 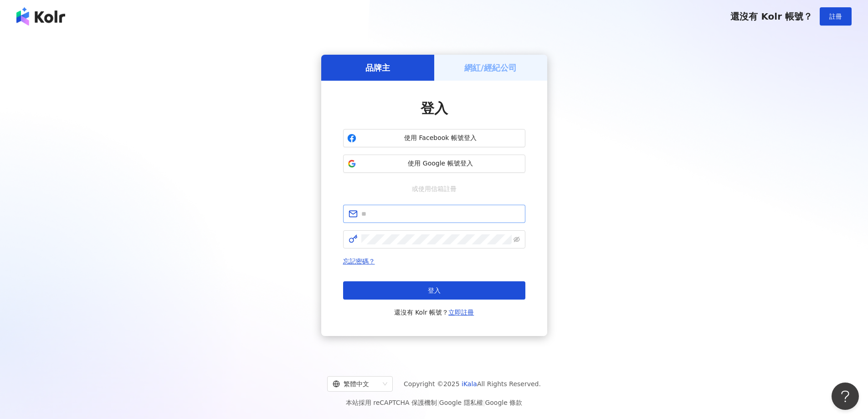 What do you see at coordinates (434, 188) in the screenshot?
I see `span: 或使用信箱註冊` at bounding box center [434, 188].